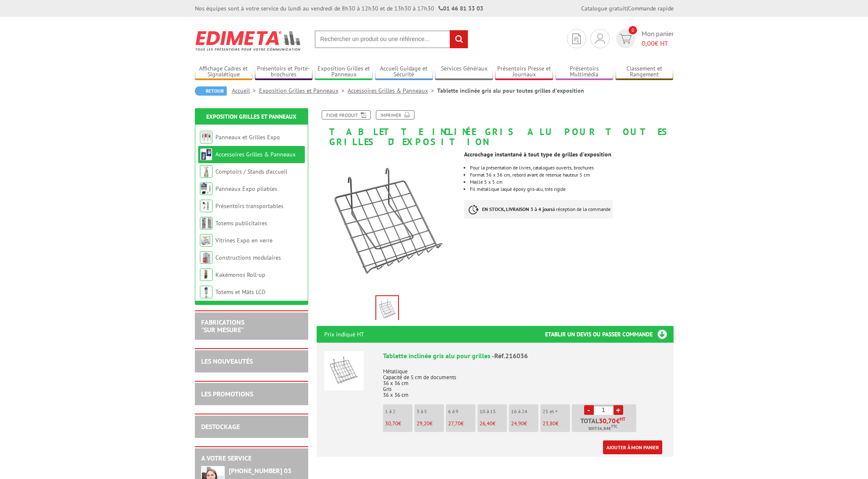  Describe the element at coordinates (525, 412) in the screenshot. I see `p: 16 à 24` at that location.